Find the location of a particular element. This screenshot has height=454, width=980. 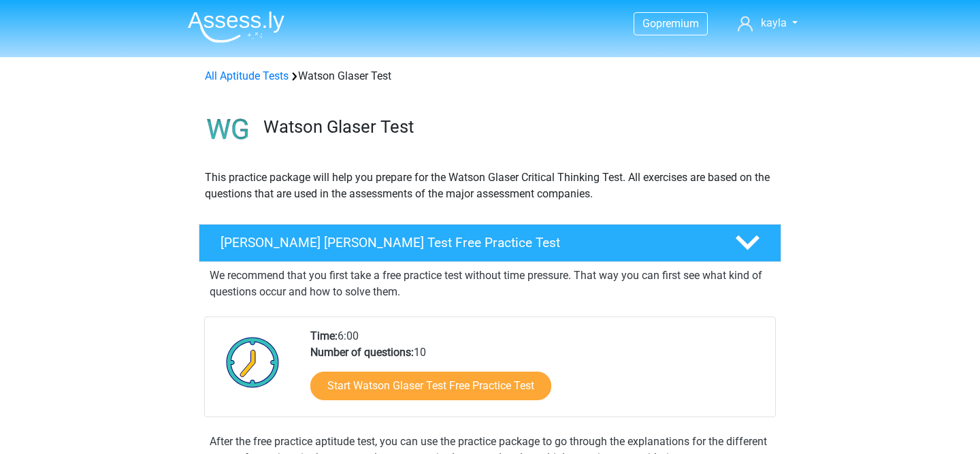

a: Gopremium is located at coordinates (670, 23).